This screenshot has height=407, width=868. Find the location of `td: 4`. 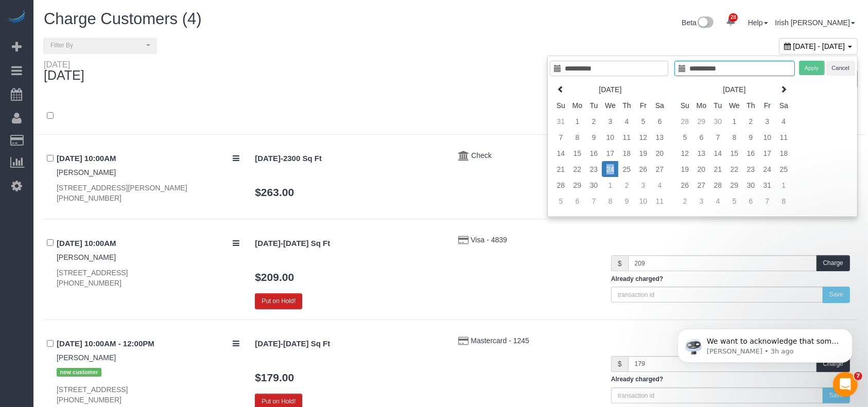

td: 4 is located at coordinates (659, 185).